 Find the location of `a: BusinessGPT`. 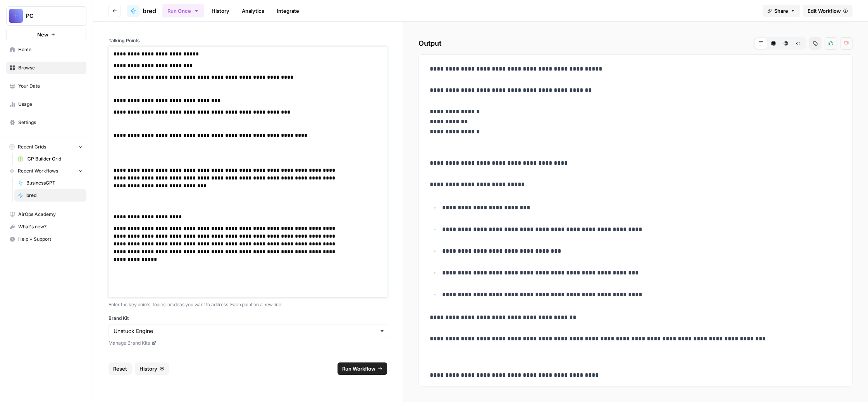

a: BusinessGPT is located at coordinates (50, 183).